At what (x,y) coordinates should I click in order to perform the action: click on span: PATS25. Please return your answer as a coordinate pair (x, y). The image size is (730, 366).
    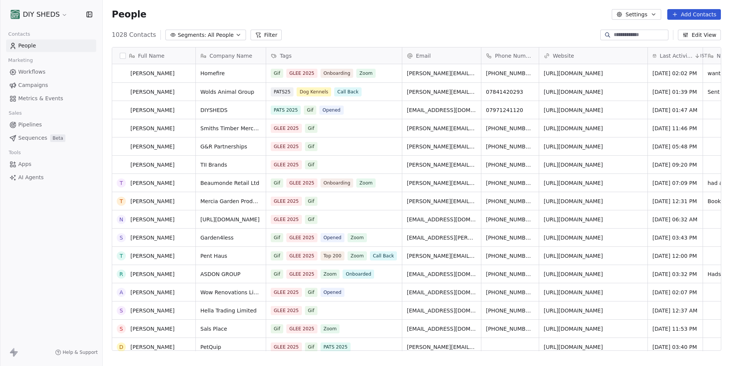
    Looking at the image, I should click on (282, 92).